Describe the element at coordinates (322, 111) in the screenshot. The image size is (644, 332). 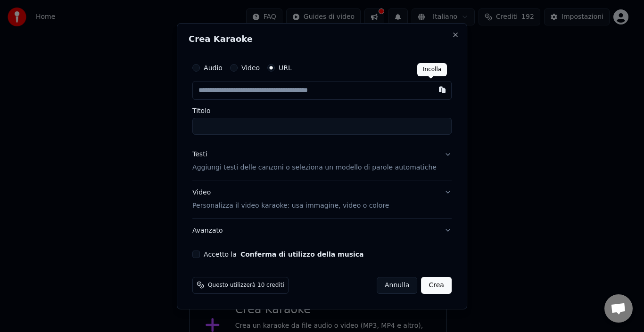
I see `label: Titolo` at that location.